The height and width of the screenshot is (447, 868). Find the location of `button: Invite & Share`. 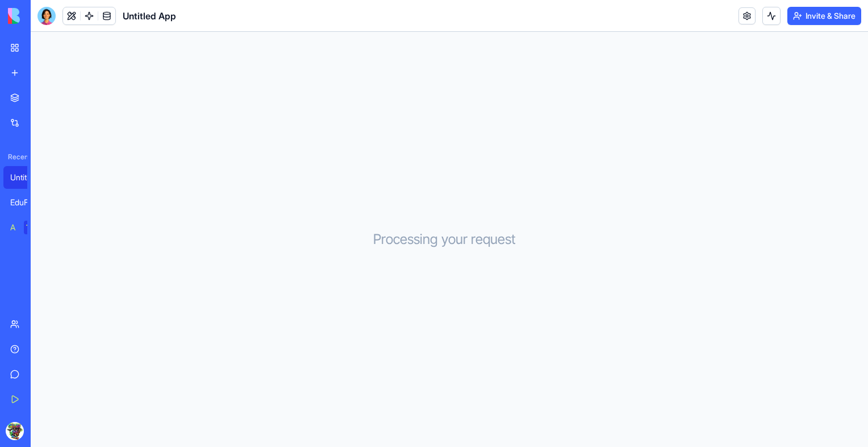

button: Invite & Share is located at coordinates (825, 16).